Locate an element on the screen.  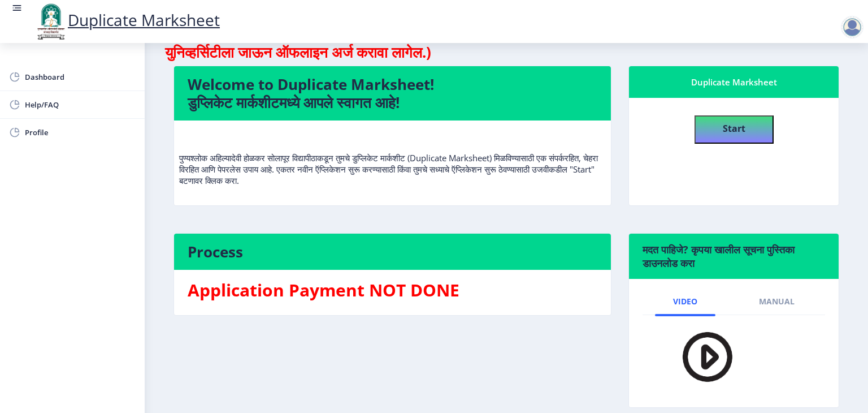
span: Dashboard is located at coordinates (80, 77).